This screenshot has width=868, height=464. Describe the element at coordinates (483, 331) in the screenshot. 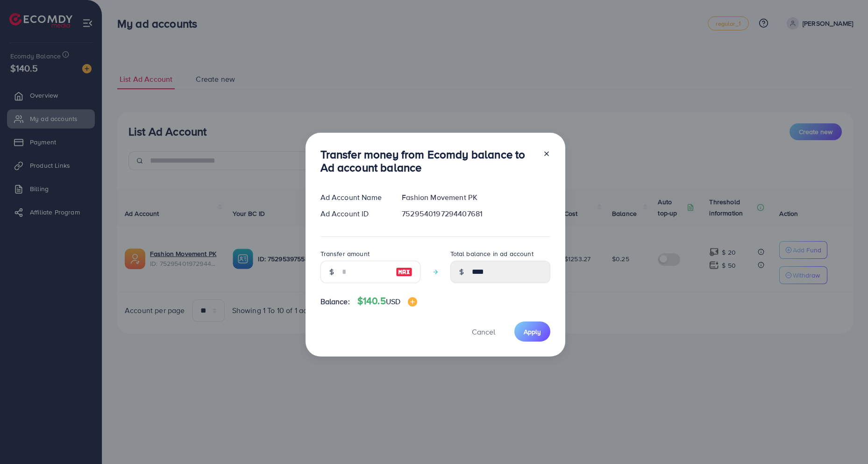

I see `button: Cancel` at that location.